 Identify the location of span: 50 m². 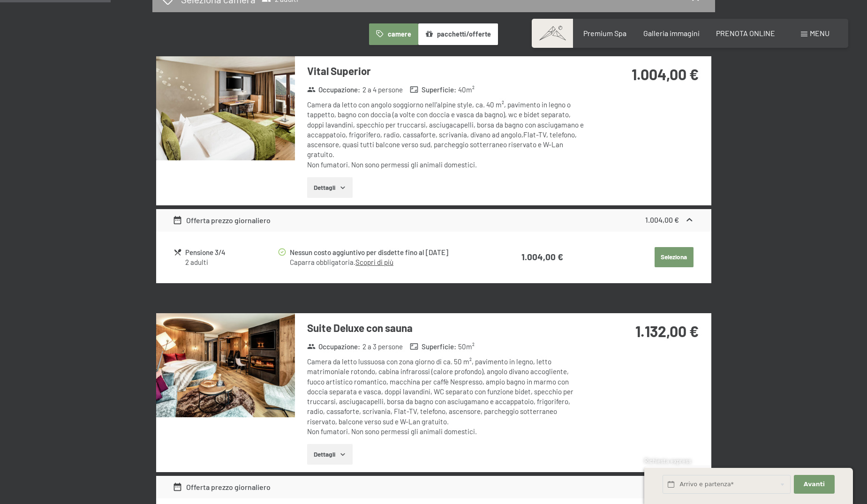
(466, 346).